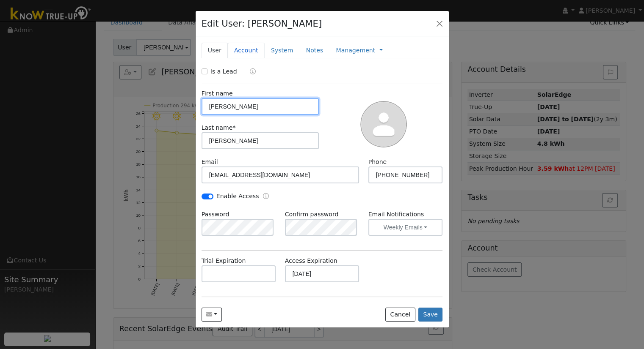 Image resolution: width=644 pixels, height=349 pixels. Describe the element at coordinates (215, 50) in the screenshot. I see `a: User` at that location.